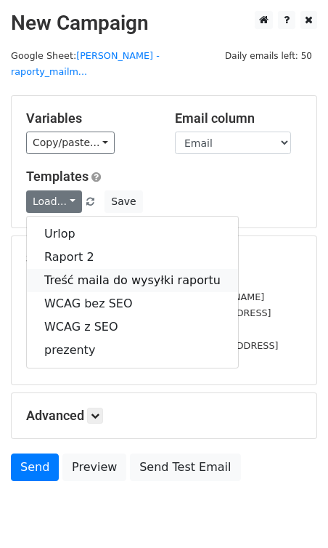  What do you see at coordinates (164, 415) in the screenshot?
I see `h5: Advanced` at bounding box center [164, 415].